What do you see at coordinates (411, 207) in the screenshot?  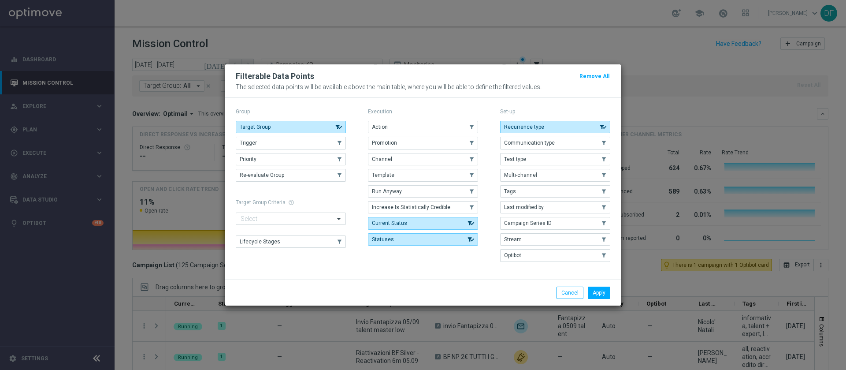 I see `span: Increase Is Statistically Credible` at bounding box center [411, 207].